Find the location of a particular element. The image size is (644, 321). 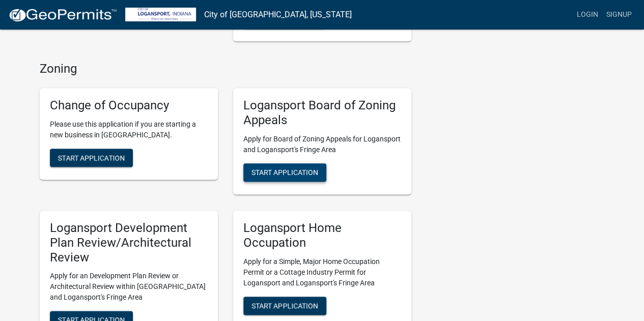

img: City of Logansport, Indiana is located at coordinates (161, 14).